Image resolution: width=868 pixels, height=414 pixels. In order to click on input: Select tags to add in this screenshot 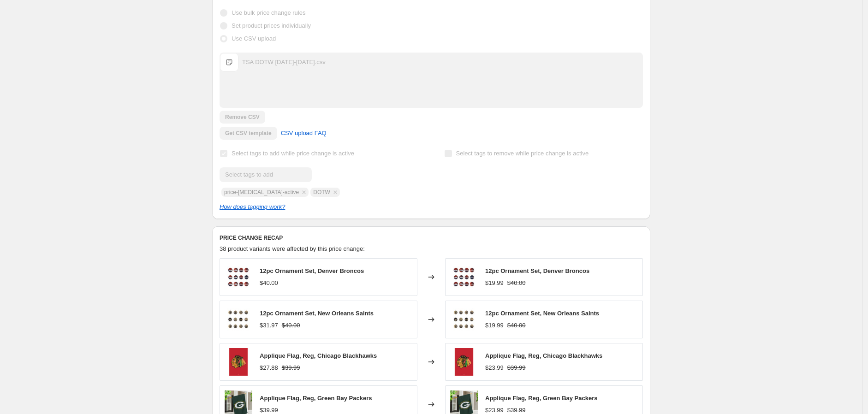, I will do `click(266, 175)`.